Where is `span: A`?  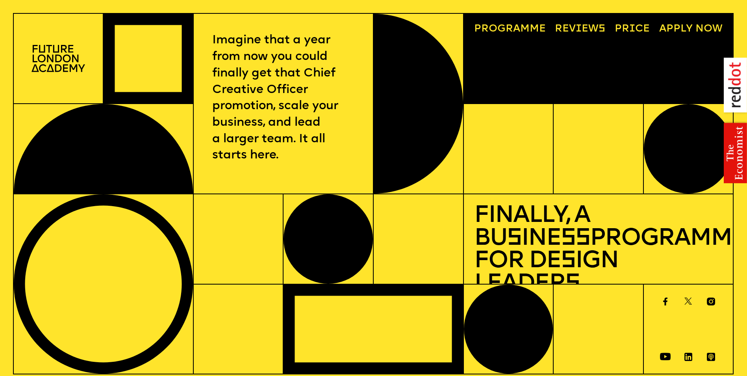
span: A is located at coordinates (663, 29).